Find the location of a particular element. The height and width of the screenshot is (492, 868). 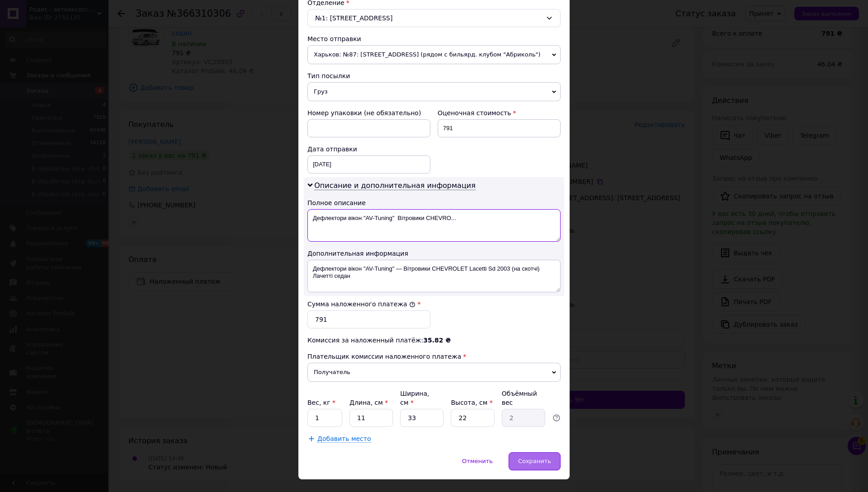

div: Дополнительная информация is located at coordinates (434, 254).